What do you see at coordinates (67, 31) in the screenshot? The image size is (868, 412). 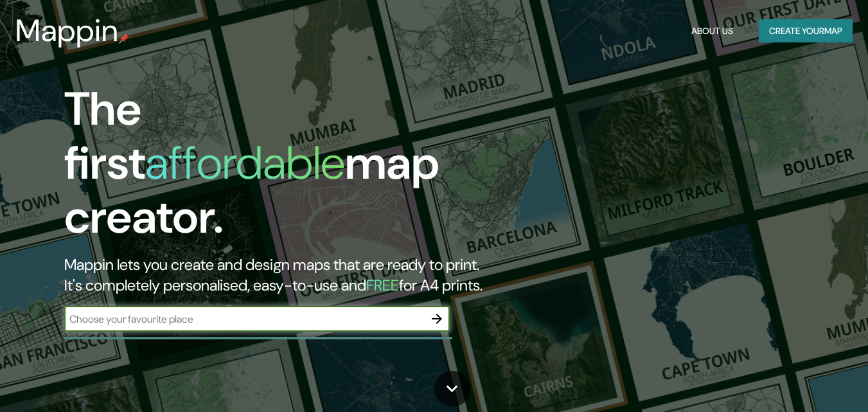 I see `h3: Mappin` at bounding box center [67, 31].